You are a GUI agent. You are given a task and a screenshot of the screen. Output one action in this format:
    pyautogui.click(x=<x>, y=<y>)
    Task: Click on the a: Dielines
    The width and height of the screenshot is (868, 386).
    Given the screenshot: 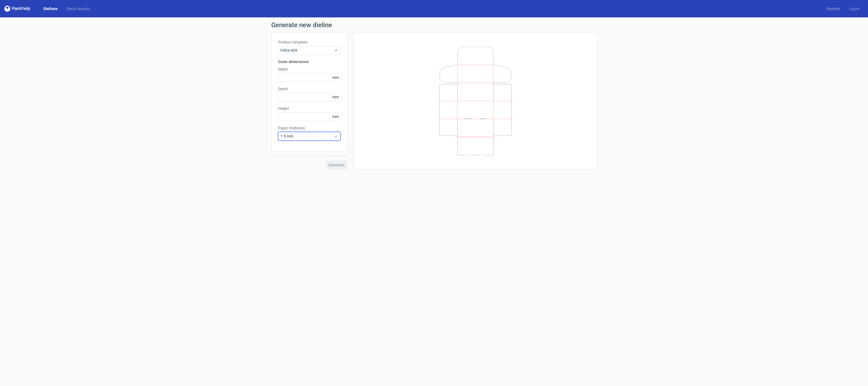 What is the action you would take?
    pyautogui.click(x=51, y=9)
    